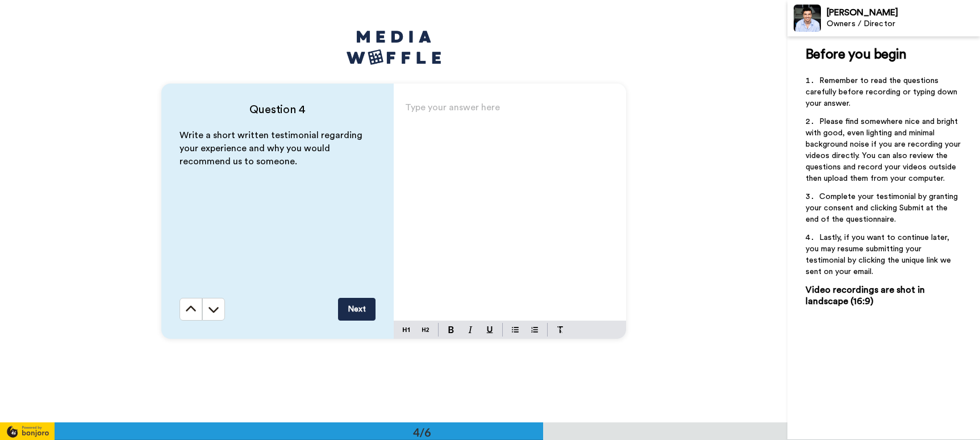  I want to click on span: Video recordings are shot in landscape (16:9), so click(867, 296).